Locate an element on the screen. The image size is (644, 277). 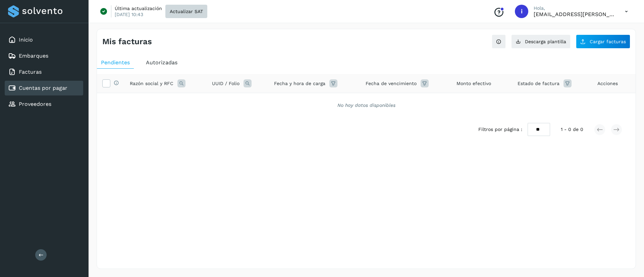
p: Hola, is located at coordinates (574, 8).